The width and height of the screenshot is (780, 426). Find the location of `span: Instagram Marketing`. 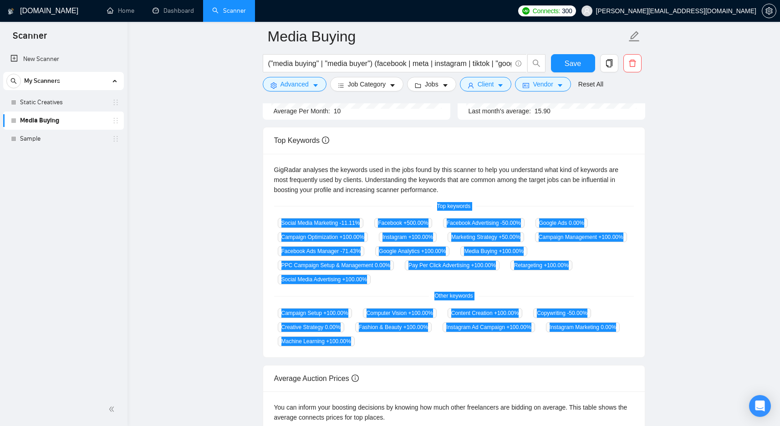

span: Instagram Marketing is located at coordinates (583, 328).